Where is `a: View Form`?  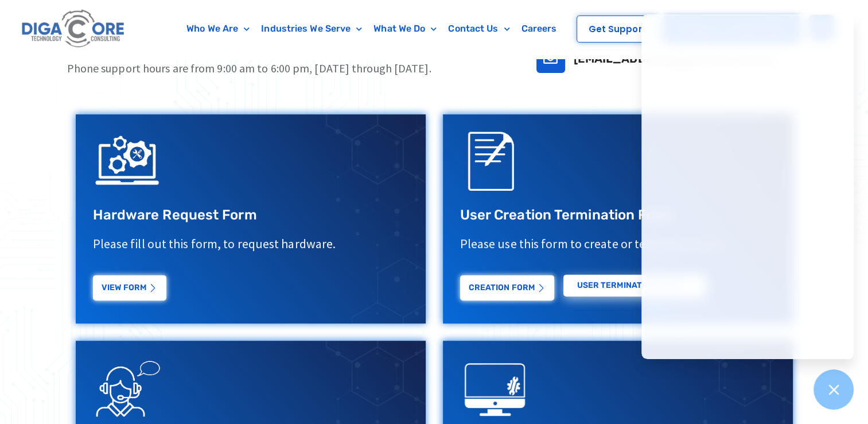 a: View Form is located at coordinates (130, 288).